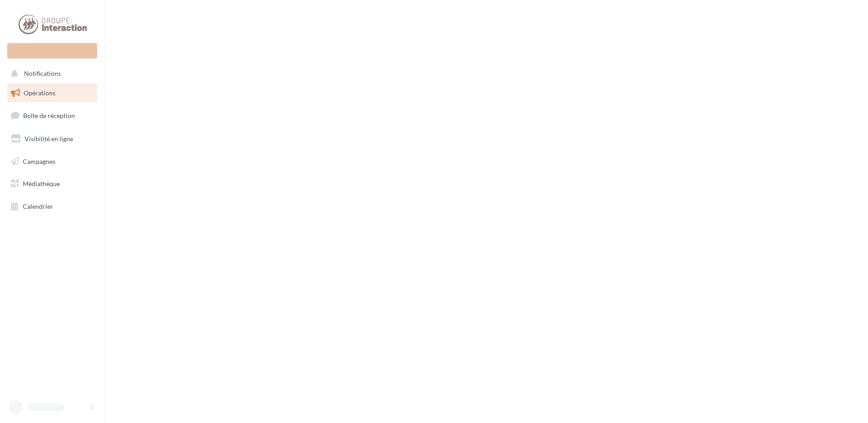  I want to click on a: Calendrier, so click(53, 207).